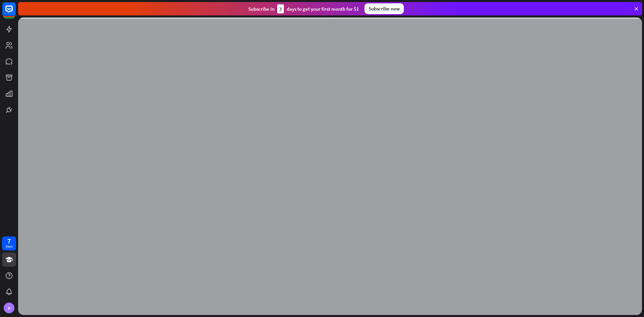 This screenshot has height=317, width=644. I want to click on div: Subscribe in days to get your first month for $1, so click(303, 9).